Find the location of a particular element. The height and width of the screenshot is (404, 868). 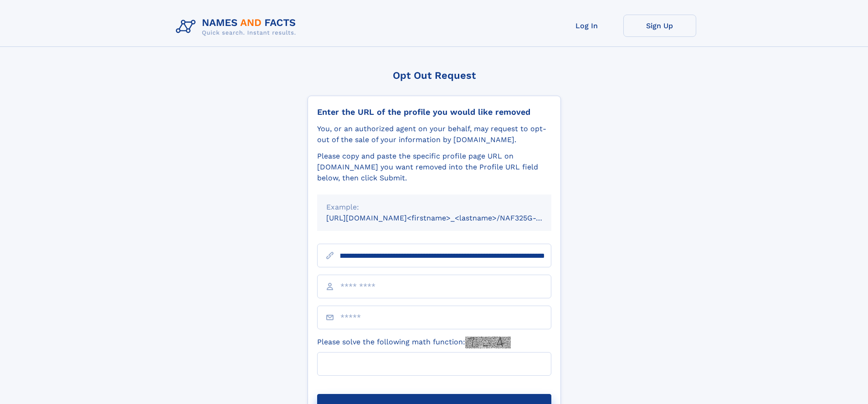

div: Opt Out Request is located at coordinates (434, 75).